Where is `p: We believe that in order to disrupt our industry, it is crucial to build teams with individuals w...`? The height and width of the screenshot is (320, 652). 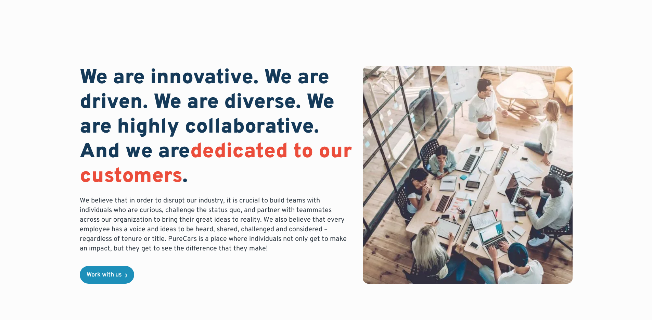
p: We believe that in order to disrupt our industry, it is crucial to build teams with individuals w... is located at coordinates (216, 225).